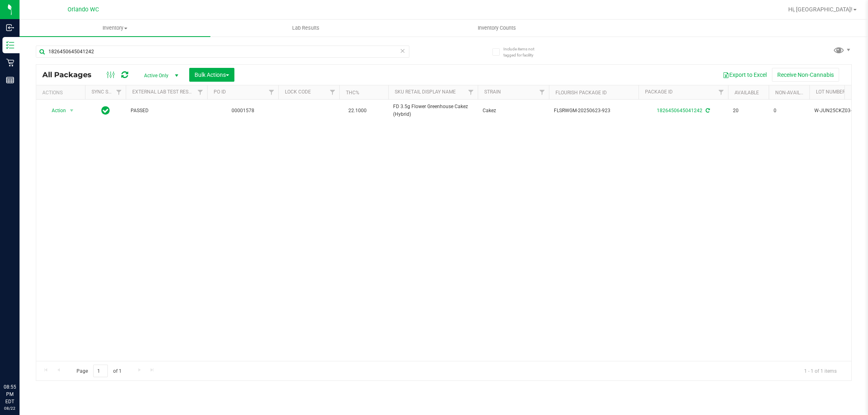  What do you see at coordinates (748, 110) in the screenshot?
I see `span: 20` at bounding box center [748, 110].